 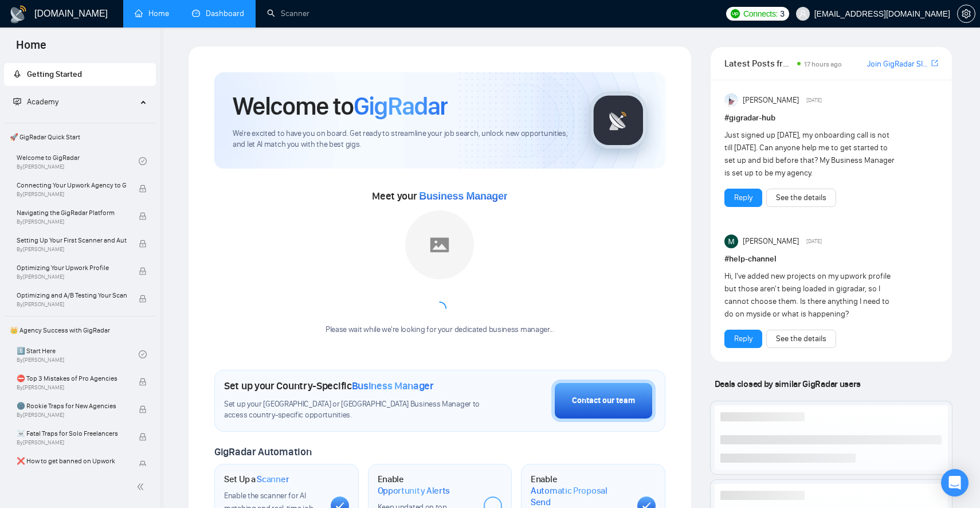 What do you see at coordinates (898, 64) in the screenshot?
I see `a: Join GigRadar Slack Community` at bounding box center [898, 64].